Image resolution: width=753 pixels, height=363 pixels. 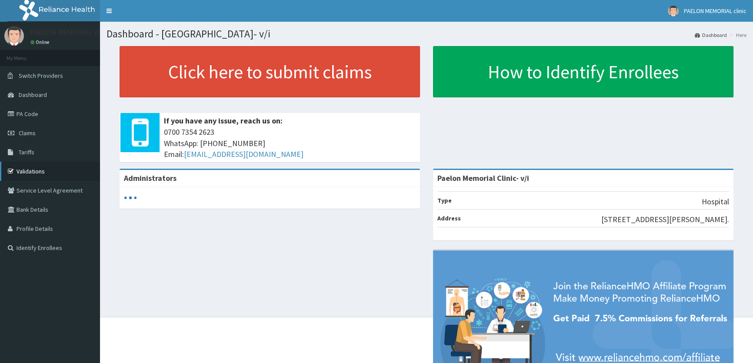 What do you see at coordinates (483, 178) in the screenshot?
I see `strong: Paelon Memorial Clinic- v/i` at bounding box center [483, 178].